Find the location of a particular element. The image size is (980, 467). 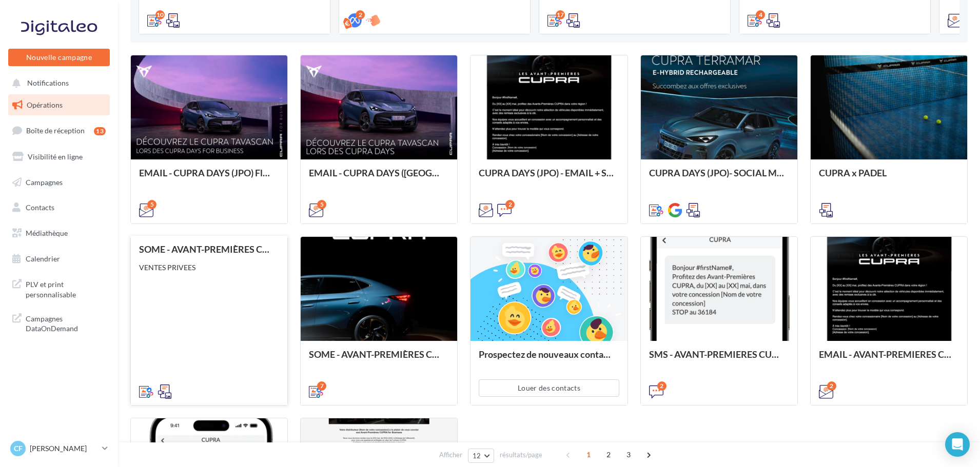

div: 10 is located at coordinates (160, 15).